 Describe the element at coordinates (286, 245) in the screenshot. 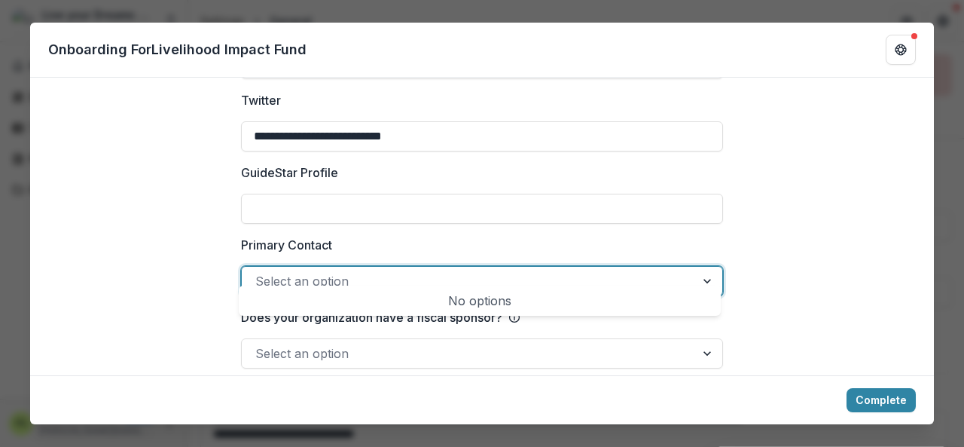

I see `p: Primary Contact` at that location.